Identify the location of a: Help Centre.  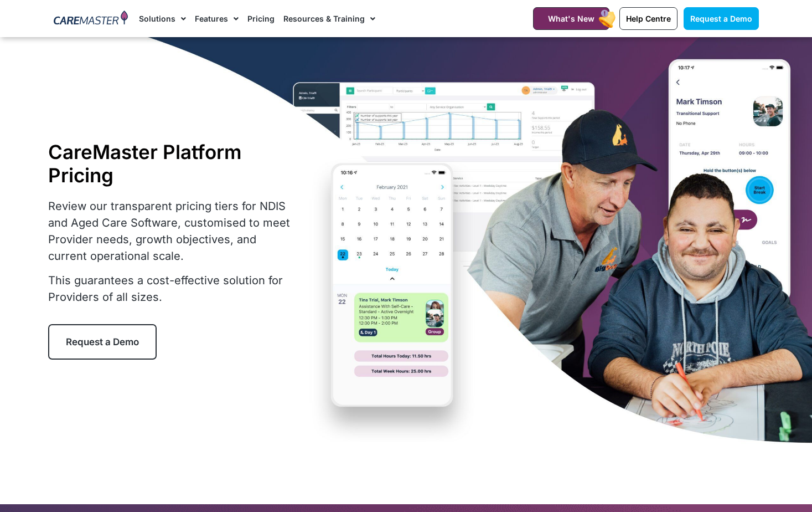
(648, 18).